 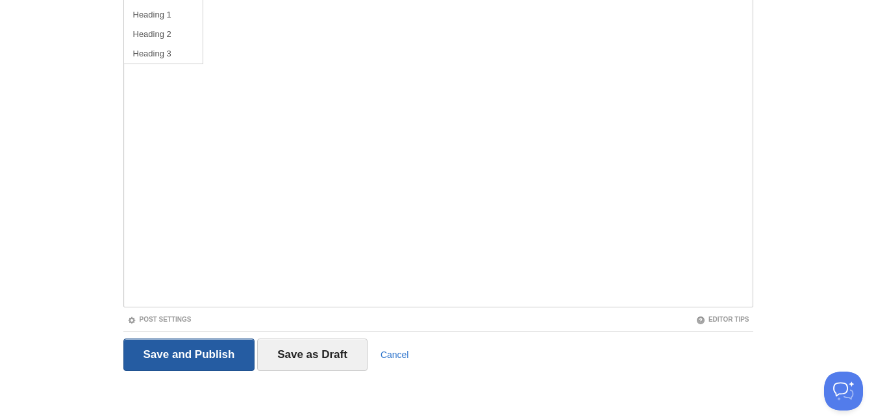 I want to click on a: Editor Tips, so click(x=723, y=319).